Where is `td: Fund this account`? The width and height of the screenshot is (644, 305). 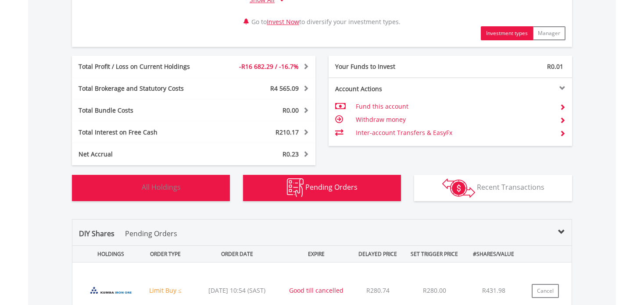
td: Fund this account is located at coordinates (454, 107).